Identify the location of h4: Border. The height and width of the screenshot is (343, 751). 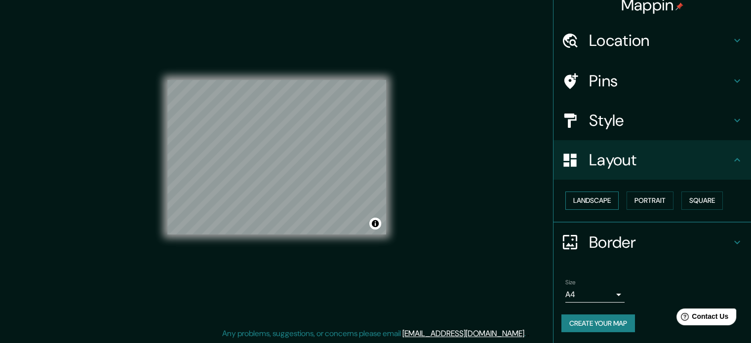
(660, 242).